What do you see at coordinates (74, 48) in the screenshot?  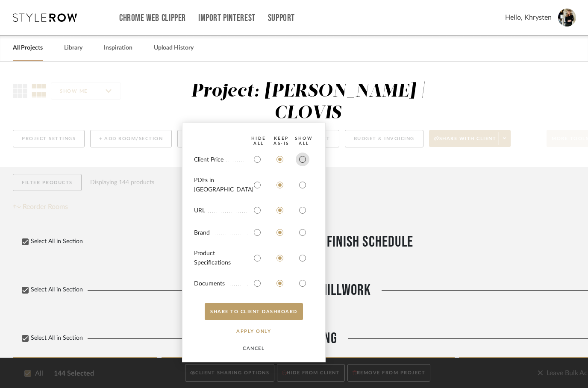 I see `a: Library` at bounding box center [74, 48].